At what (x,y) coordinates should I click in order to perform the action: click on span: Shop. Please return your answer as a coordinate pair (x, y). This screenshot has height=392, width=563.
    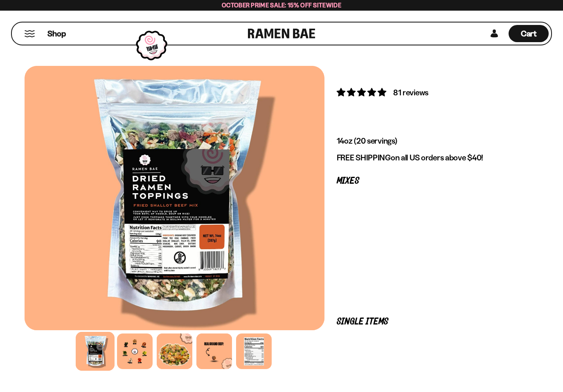
    Looking at the image, I should click on (56, 33).